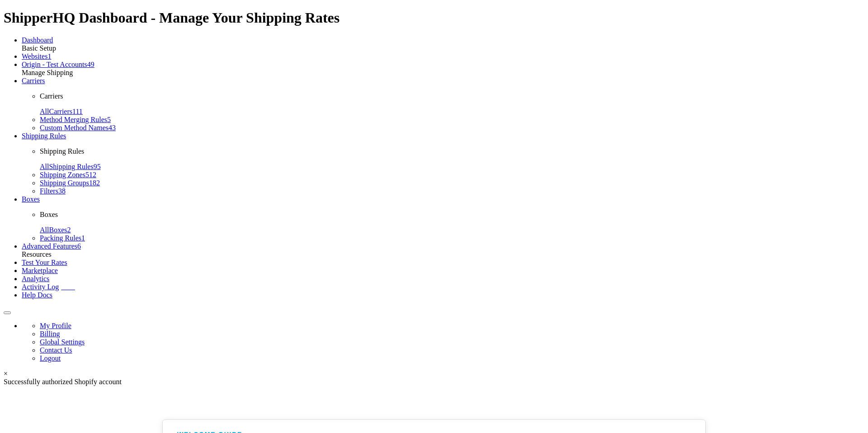 This screenshot has width=868, height=433. Describe the element at coordinates (37, 40) in the screenshot. I see `a: Dashboard` at that location.